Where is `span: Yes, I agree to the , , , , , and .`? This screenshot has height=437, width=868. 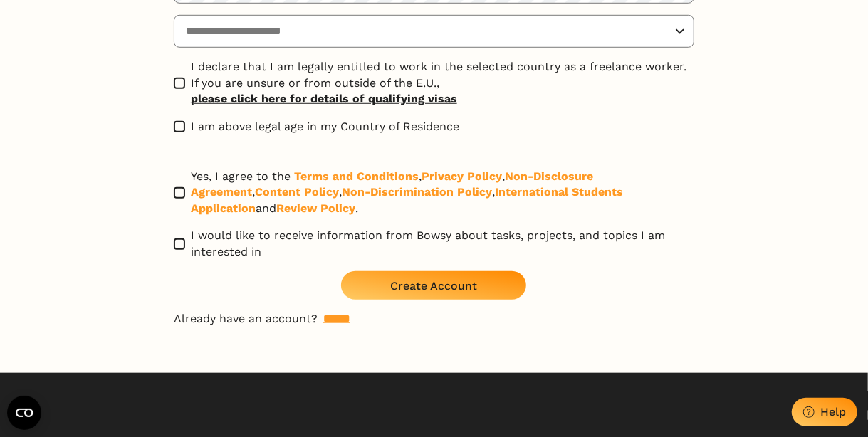
span: Yes, I agree to the , , , , , and . is located at coordinates (442, 192).